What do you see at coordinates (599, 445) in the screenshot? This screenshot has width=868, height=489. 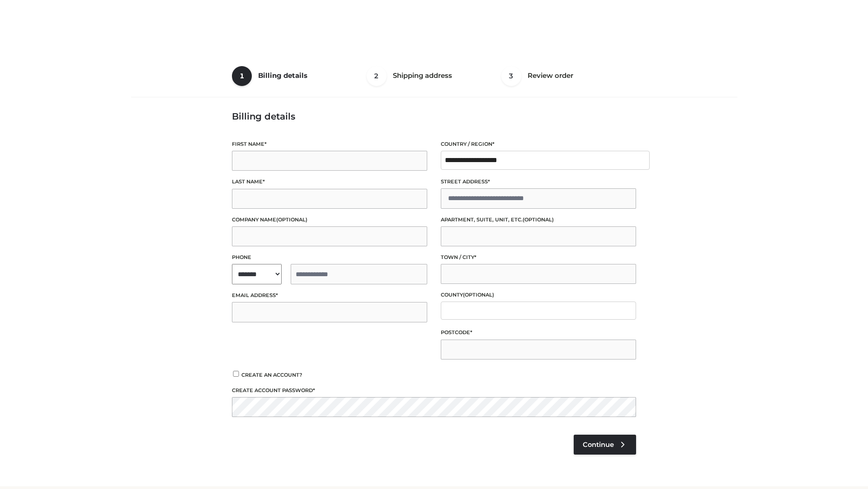 I see `span: Continue` at bounding box center [599, 445].